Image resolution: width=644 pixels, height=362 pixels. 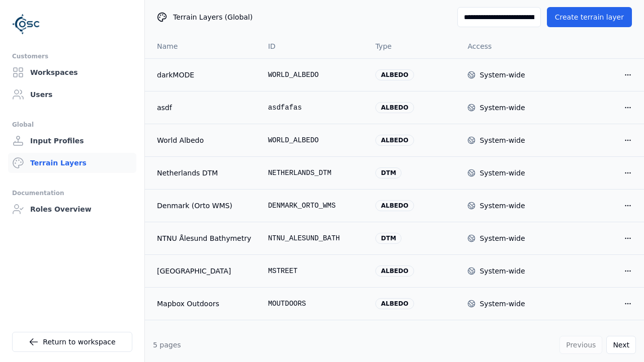 What do you see at coordinates (204, 140) in the screenshot?
I see `div: World Albedo` at bounding box center [204, 140].